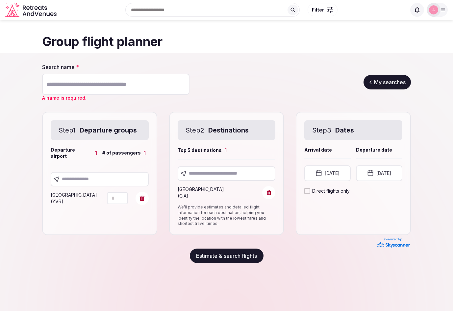 The image size is (453, 315). I want to click on label: Direct flights only, so click(331, 191).